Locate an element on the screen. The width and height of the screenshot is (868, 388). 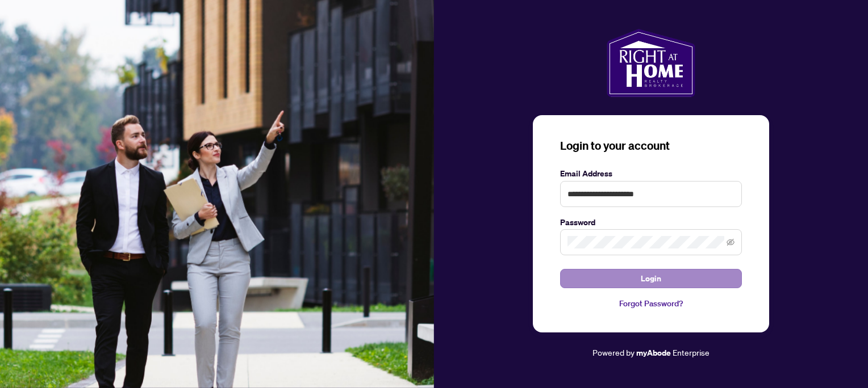
h3: Login to your account is located at coordinates (651, 146).